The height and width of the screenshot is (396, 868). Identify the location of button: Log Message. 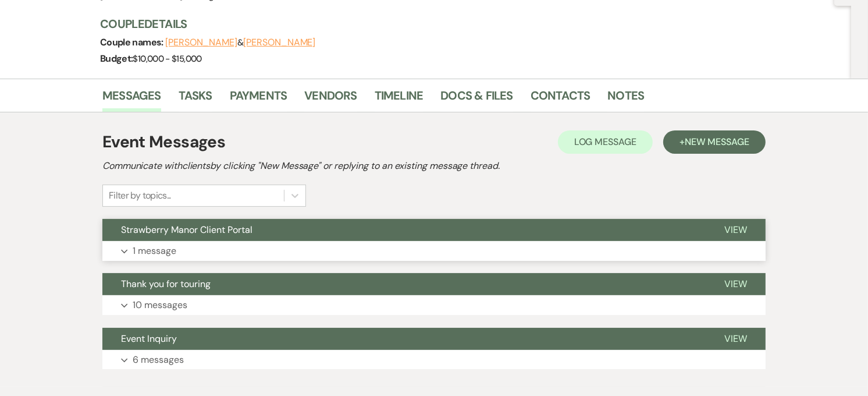
(605, 142).